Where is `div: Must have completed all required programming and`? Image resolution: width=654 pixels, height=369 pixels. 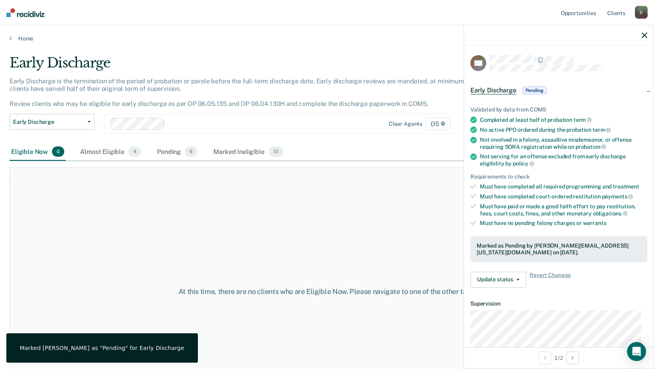 div: Must have completed all required programming and is located at coordinates (563, 186).